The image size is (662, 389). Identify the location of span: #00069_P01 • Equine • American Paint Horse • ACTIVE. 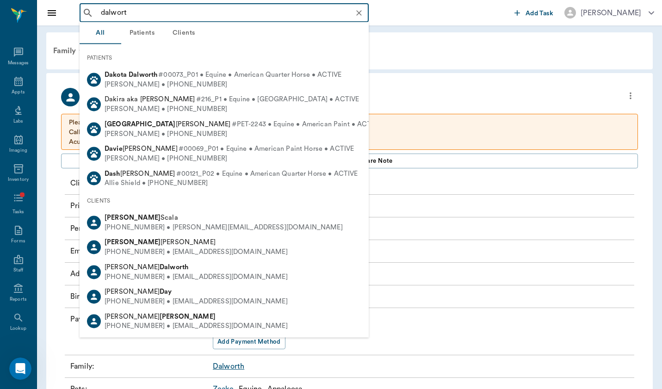
(266, 149).